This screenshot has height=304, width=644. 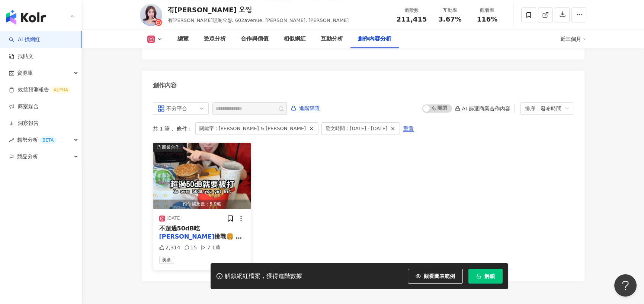 I want to click on span: 美食, so click(x=166, y=260).